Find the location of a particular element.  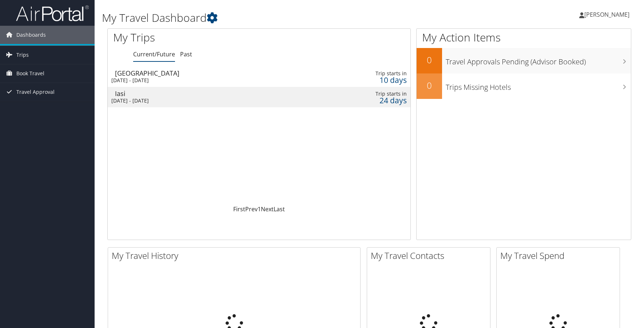

h1: My Action Items is located at coordinates (524, 37).